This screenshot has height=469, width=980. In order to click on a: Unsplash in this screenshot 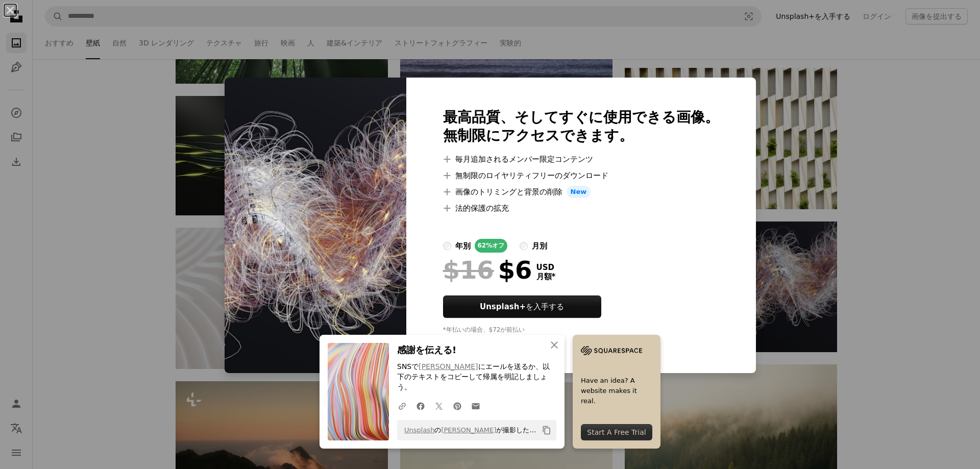, I will do `click(419, 430)`.